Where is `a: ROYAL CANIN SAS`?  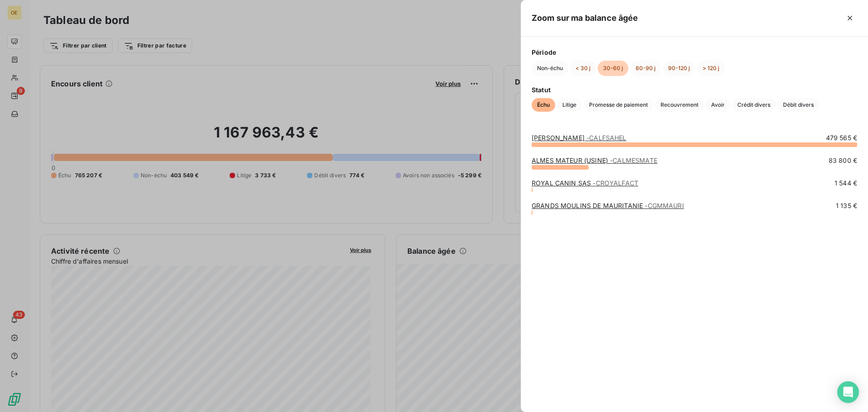 a: ROYAL CANIN SAS is located at coordinates (585, 183).